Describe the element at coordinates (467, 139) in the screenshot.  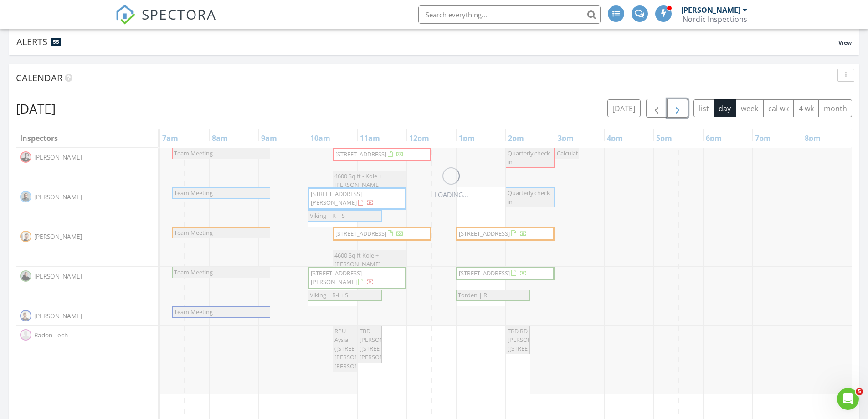
I see `a: 1pm` at that location.